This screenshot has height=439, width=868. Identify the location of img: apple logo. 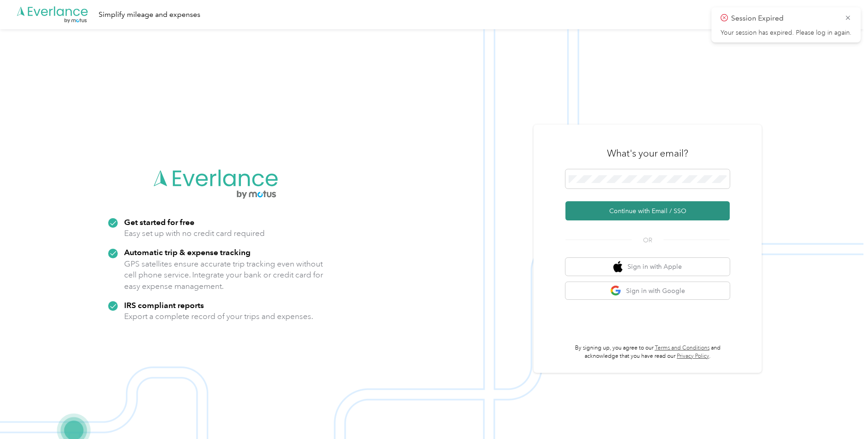
(618, 266).